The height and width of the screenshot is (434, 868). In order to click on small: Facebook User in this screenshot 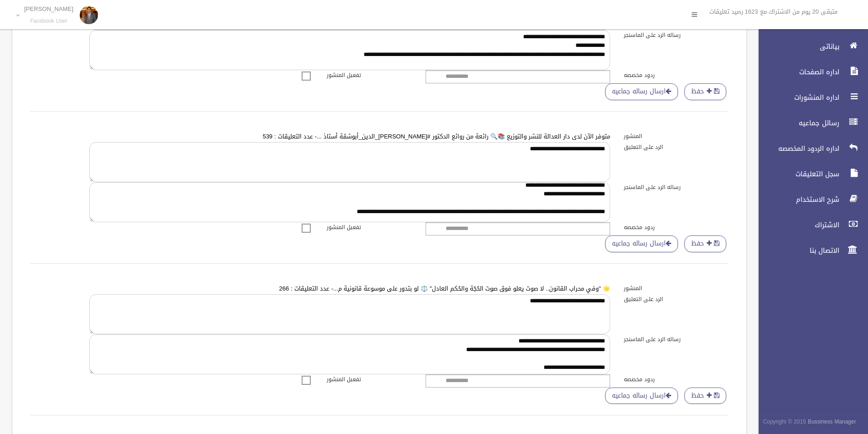, I will do `click(49, 21)`.